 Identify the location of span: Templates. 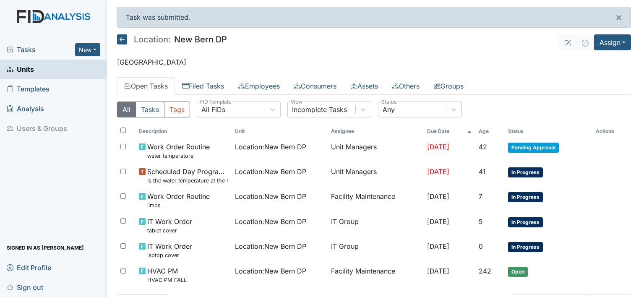
(28, 89).